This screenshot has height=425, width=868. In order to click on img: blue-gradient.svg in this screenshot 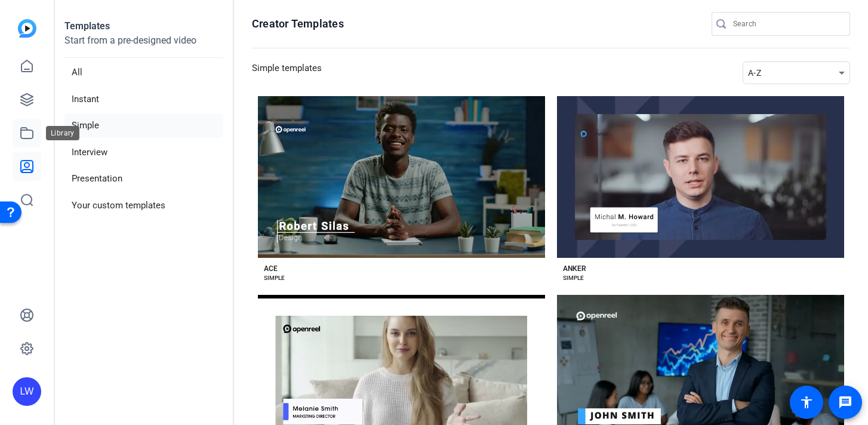, I will do `click(27, 28)`.